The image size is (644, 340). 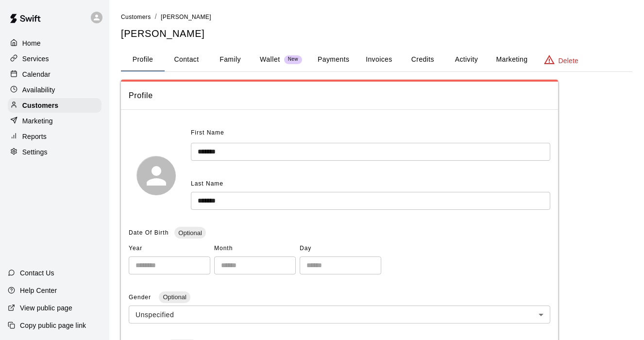 What do you see at coordinates (511, 60) in the screenshot?
I see `button: Marketing` at bounding box center [511, 60].